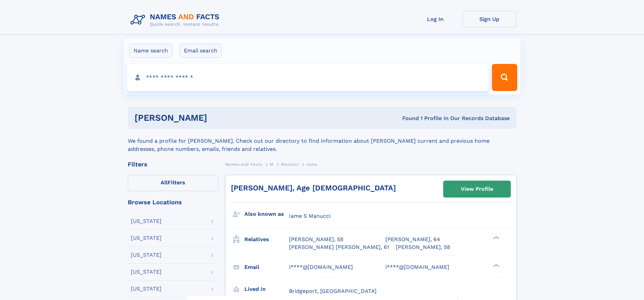 This screenshot has width=644, height=300. I want to click on div: Browse Locations, so click(173, 202).